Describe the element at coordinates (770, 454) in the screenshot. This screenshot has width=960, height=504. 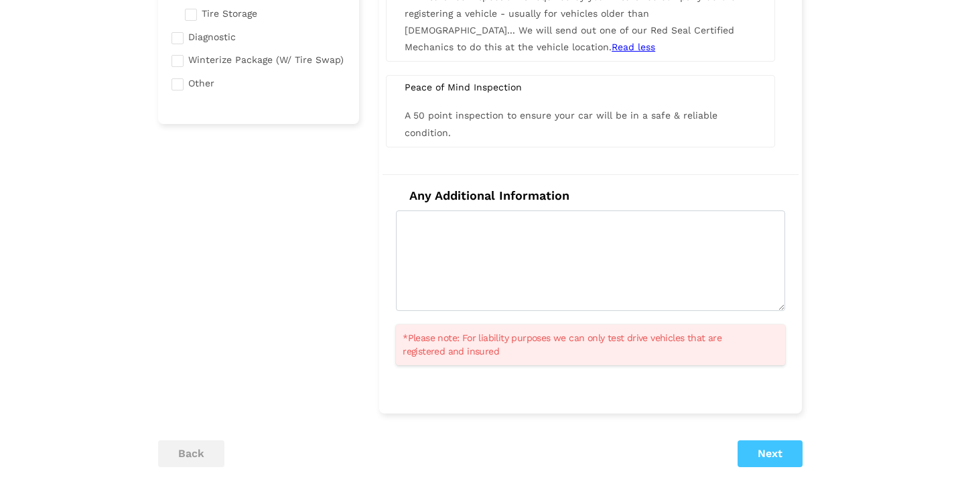
I see `button: Next` at that location.